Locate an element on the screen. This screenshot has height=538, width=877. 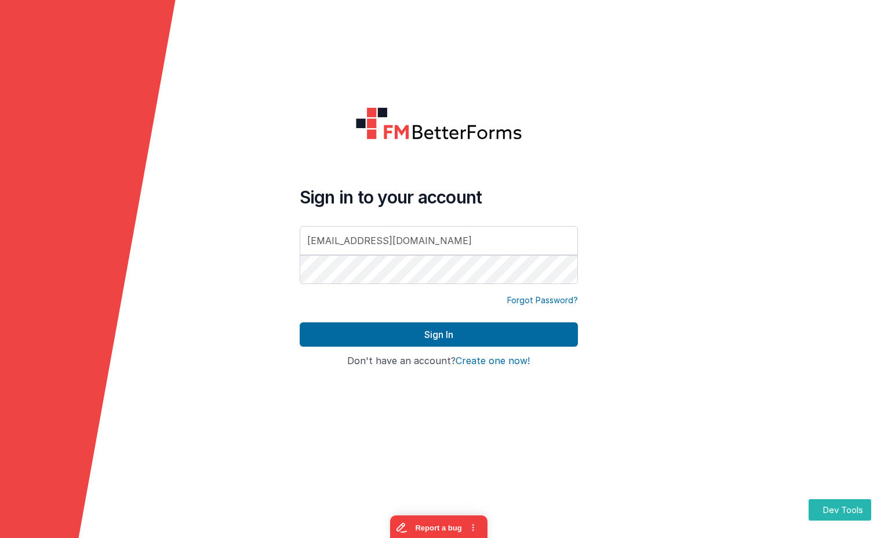
button: Create one now! is located at coordinates (493, 361).